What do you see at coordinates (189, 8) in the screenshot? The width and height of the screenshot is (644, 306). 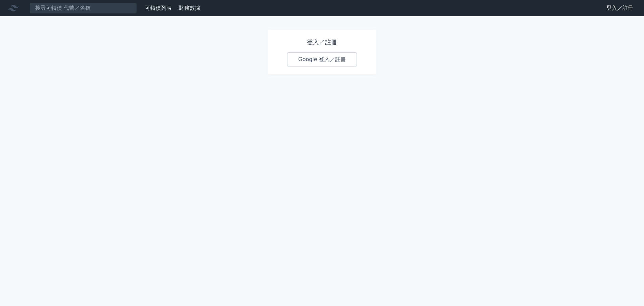 I see `a: 財務數據` at bounding box center [189, 8].